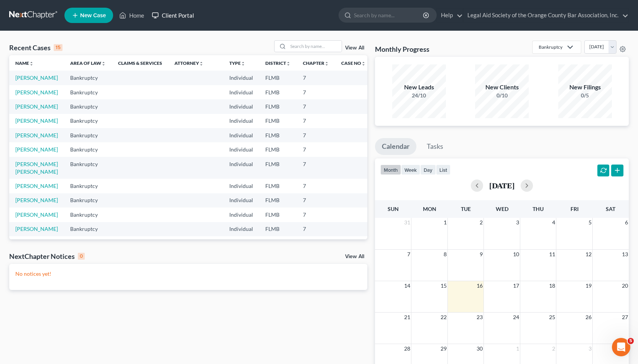 This screenshot has width=638, height=364. What do you see at coordinates (610, 209) in the screenshot?
I see `span: Sat` at bounding box center [610, 209].